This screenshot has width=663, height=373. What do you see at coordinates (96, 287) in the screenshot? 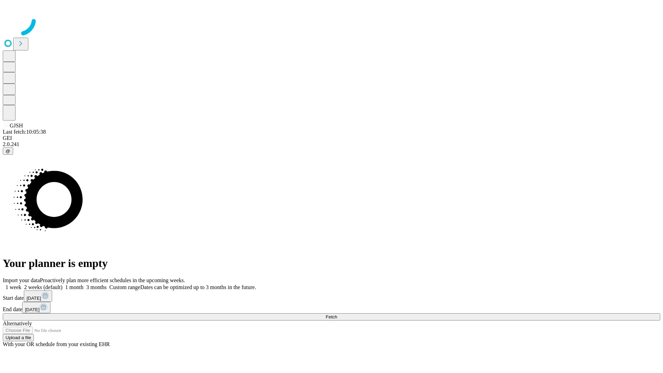
I see `span: 3 months` at bounding box center [96, 287].